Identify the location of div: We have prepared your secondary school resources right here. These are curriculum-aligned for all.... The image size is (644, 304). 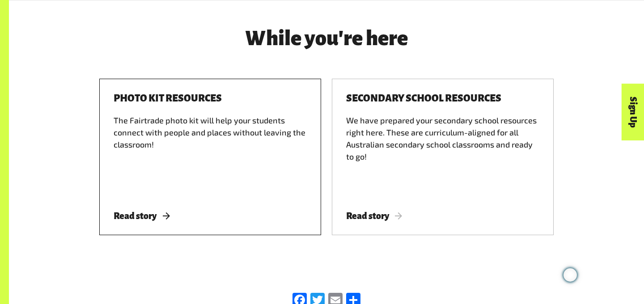
(443, 155).